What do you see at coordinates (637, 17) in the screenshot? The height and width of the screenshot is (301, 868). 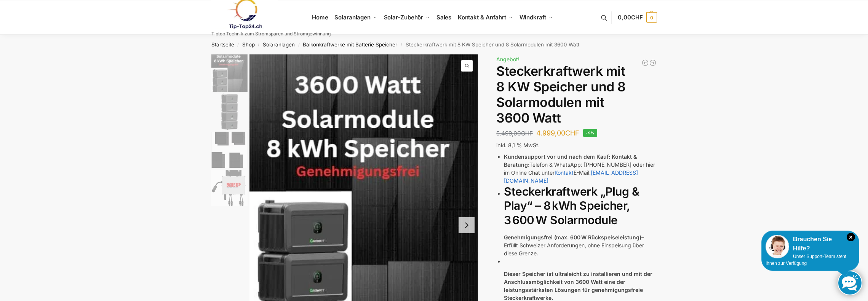 I see `a: 0,00CHF 0` at bounding box center [637, 17].